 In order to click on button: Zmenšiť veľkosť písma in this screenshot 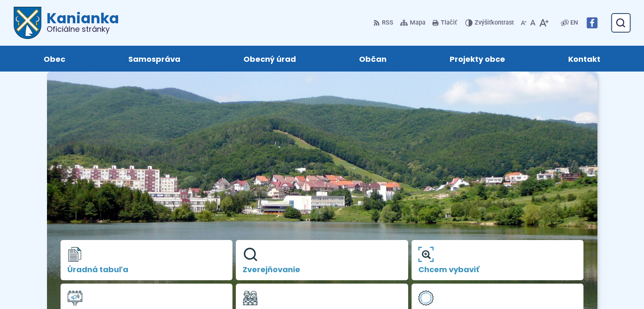, I will do `click(523, 23)`.